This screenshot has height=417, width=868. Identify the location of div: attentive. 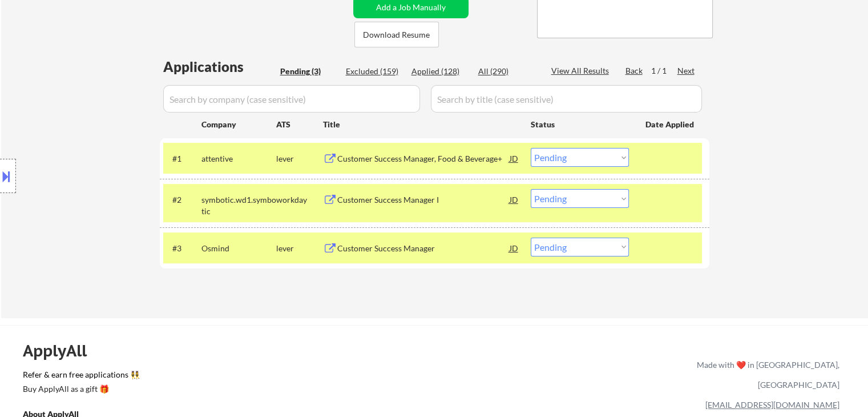
(238, 159).